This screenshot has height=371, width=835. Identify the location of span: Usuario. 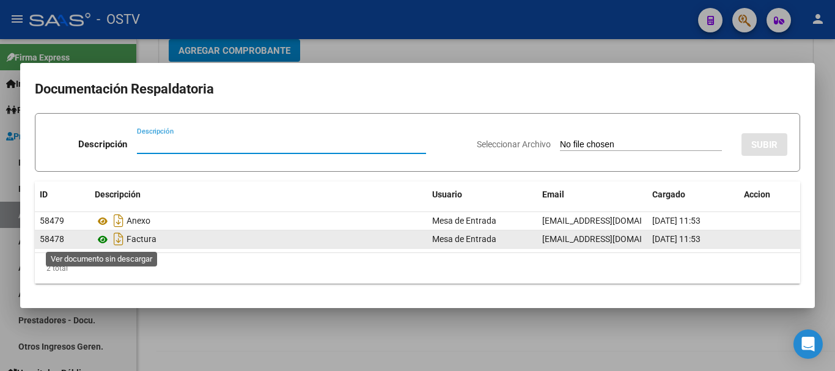
(447, 195).